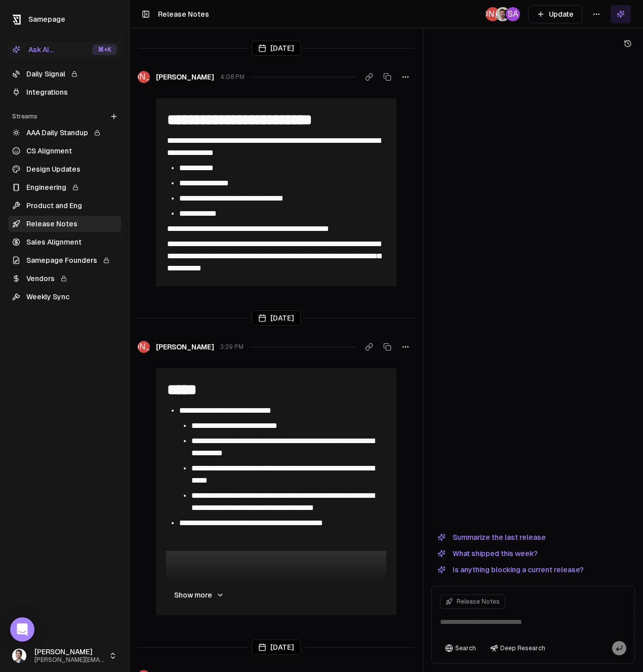 The height and width of the screenshot is (672, 643). What do you see at coordinates (33, 49) in the screenshot?
I see `div: Ask AI...` at bounding box center [33, 49].